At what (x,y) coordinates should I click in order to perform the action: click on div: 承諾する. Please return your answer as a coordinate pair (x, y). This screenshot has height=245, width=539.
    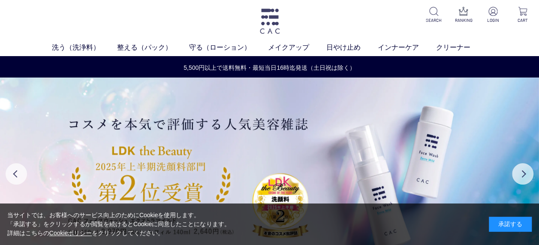
    Looking at the image, I should click on (510, 224).